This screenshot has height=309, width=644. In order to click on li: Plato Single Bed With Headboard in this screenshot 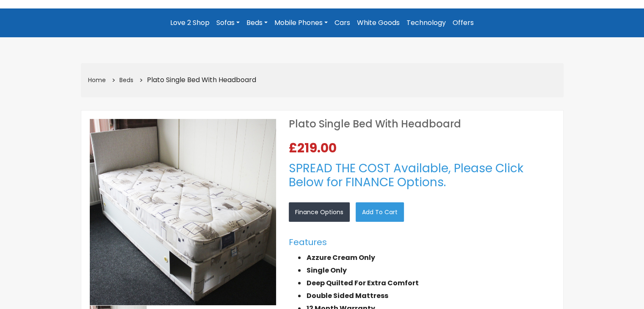, I will do `click(197, 80)`.